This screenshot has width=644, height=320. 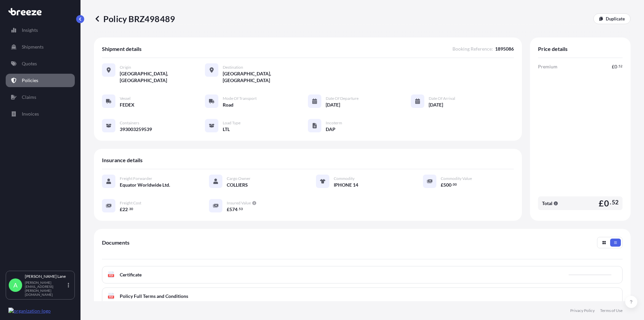 What do you see at coordinates (344, 179) in the screenshot?
I see `span: Commodity` at bounding box center [344, 179].